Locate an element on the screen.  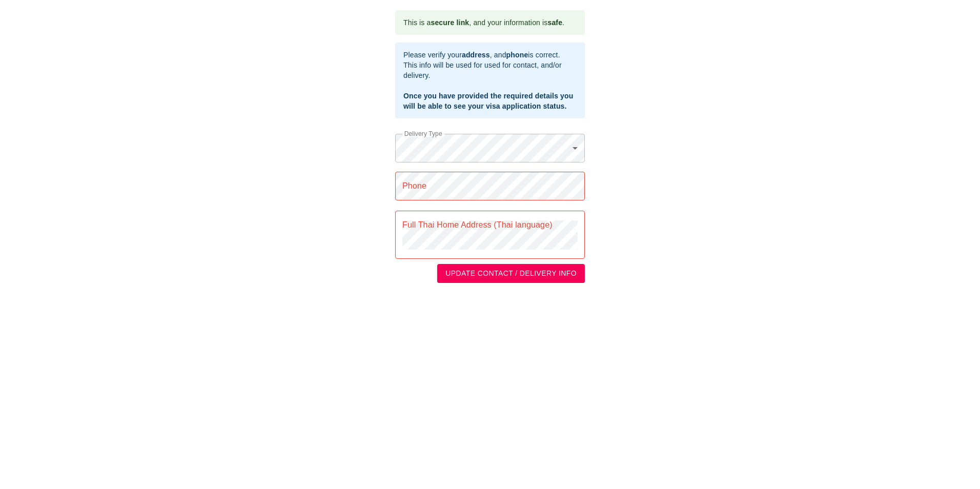
button: UPDATE CONTACT / DELIVERY INFO is located at coordinates (511, 273).